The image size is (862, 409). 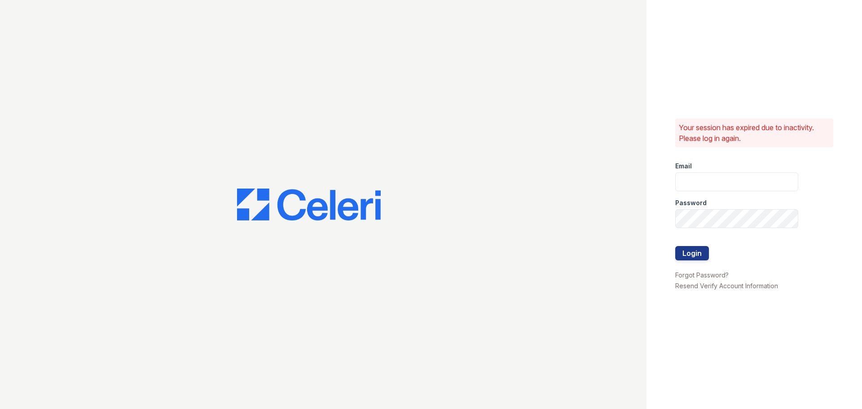 I want to click on a: Forgot Password?, so click(x=702, y=275).